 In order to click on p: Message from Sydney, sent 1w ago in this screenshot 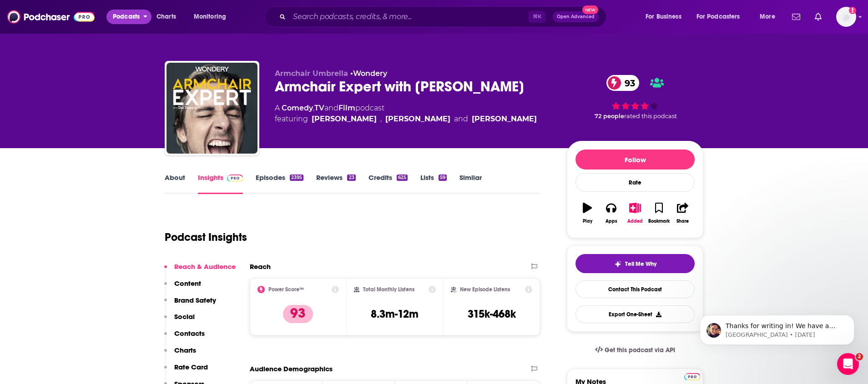, I will do `click(98, 39)`.